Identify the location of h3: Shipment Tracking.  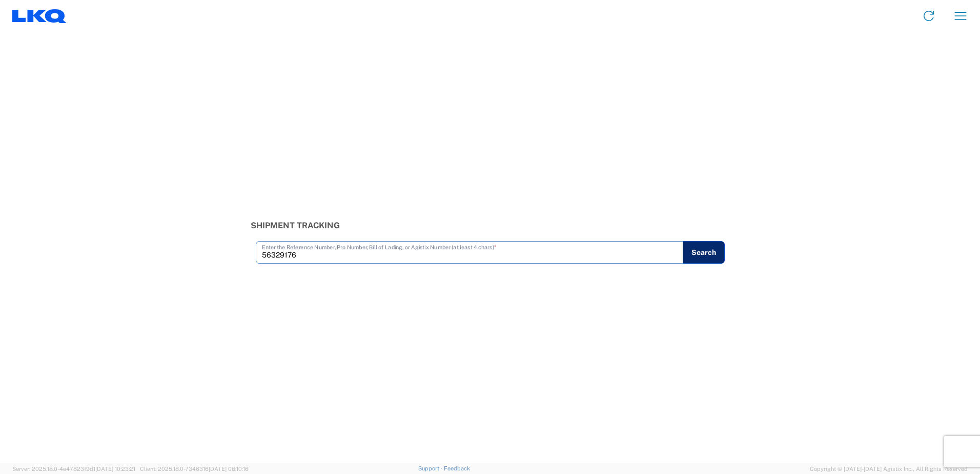
(490, 225).